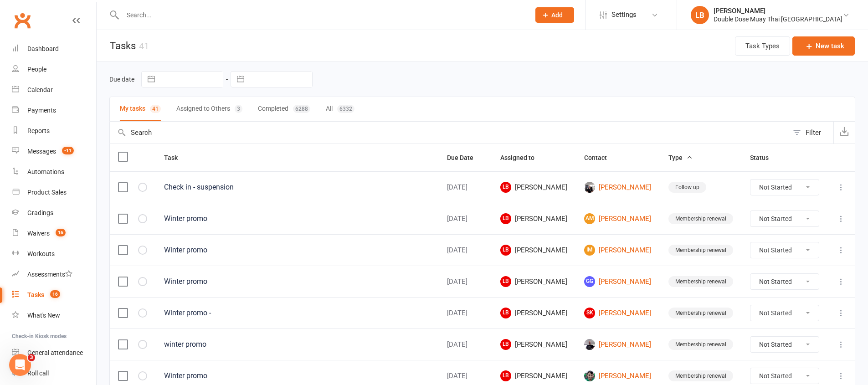  I want to click on div: Filter, so click(813, 133).